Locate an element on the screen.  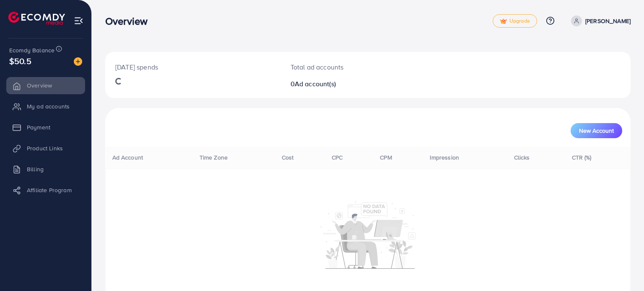
span: $50.5 is located at coordinates (20, 61).